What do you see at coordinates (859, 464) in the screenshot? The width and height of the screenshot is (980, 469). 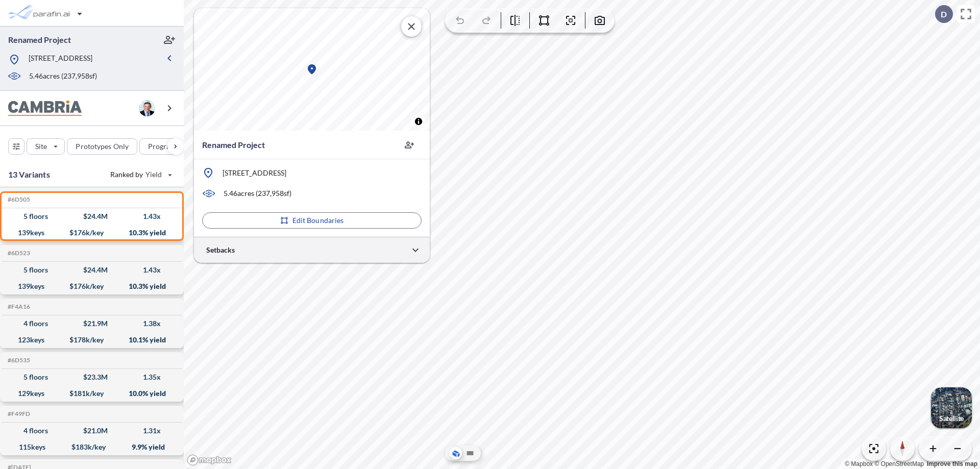 I see `a: Mapbox` at bounding box center [859, 464].